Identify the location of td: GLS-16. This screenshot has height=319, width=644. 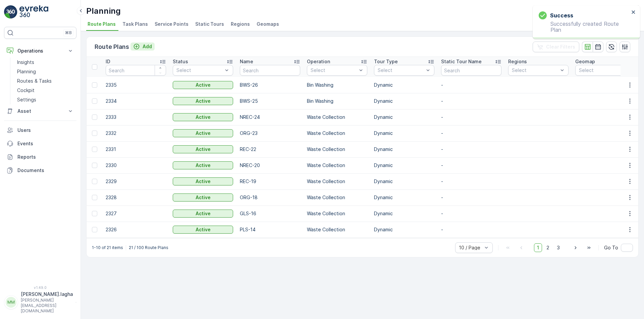
(270, 214).